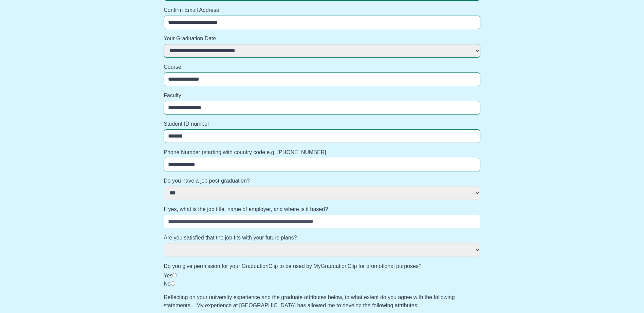  What do you see at coordinates (167, 284) in the screenshot?
I see `label: No` at bounding box center [167, 284].